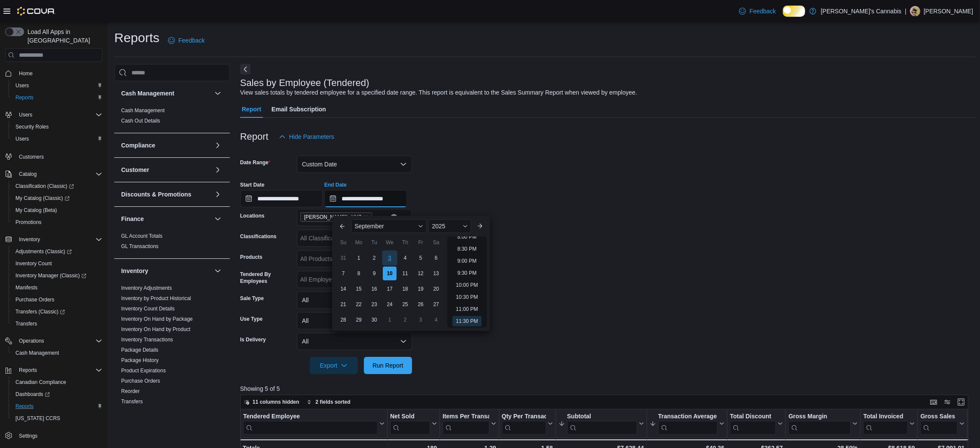 The height and width of the screenshot is (448, 980). What do you see at coordinates (36, 11) in the screenshot?
I see `img: Cova` at bounding box center [36, 11].